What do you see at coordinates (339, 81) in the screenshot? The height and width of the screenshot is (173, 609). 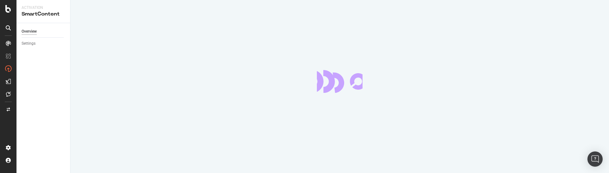 I see `div: animation` at bounding box center [339, 81].